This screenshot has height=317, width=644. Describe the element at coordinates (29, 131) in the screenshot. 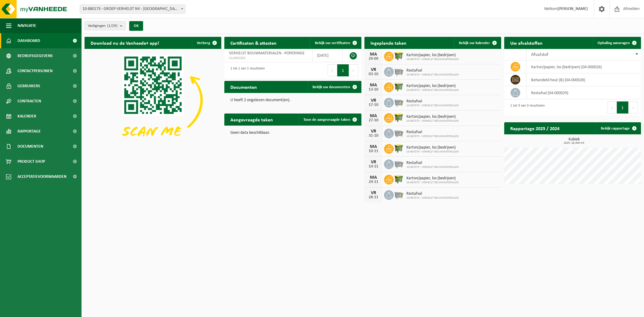

I see `span: Rapportage` at that location.